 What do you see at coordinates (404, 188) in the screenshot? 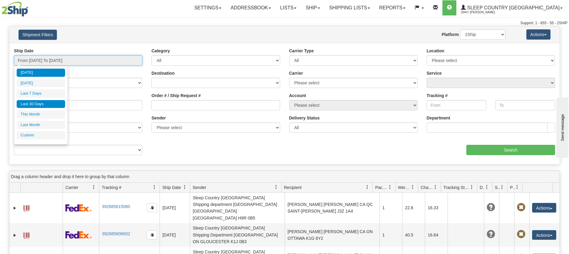
I see `span: Weight` at bounding box center [404, 188].